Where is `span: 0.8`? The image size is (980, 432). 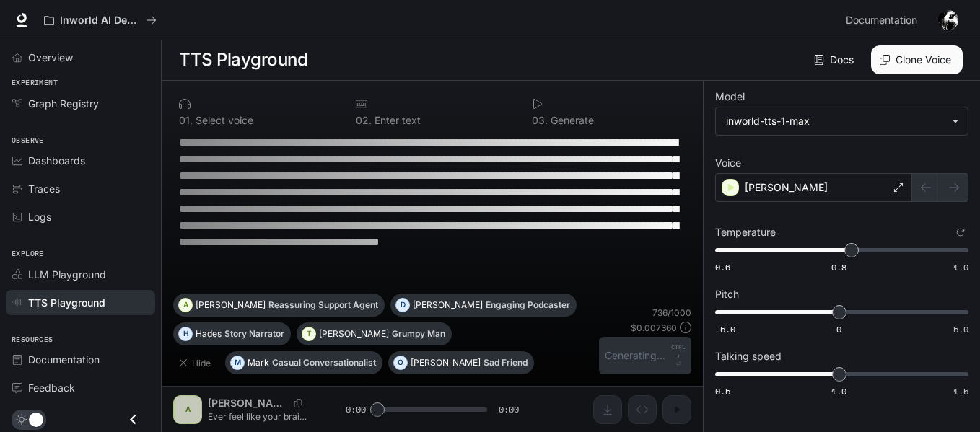
span: 0.8 is located at coordinates (838, 267).